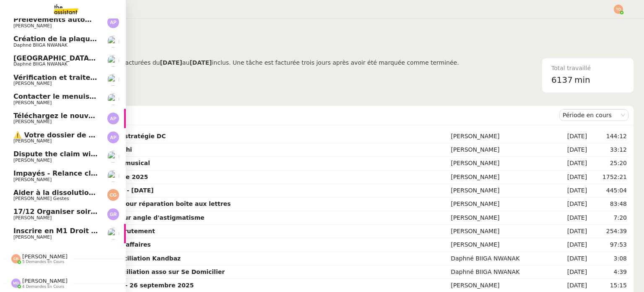 This screenshot has height=292, width=644. What do you see at coordinates (113, 99) in the screenshot?
I see `img: users%2FEJPpscVToRMPJlyoRFUBjAA9eTy1%2Favatar%2F9e06dc73-415a-4367-bfb1-024442b6f19c` at bounding box center [113, 99].